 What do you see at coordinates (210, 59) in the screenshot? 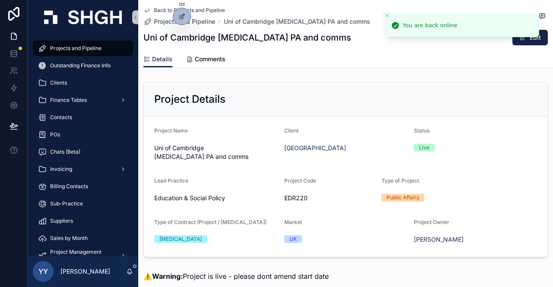
I see `span: Comments` at bounding box center [210, 59].